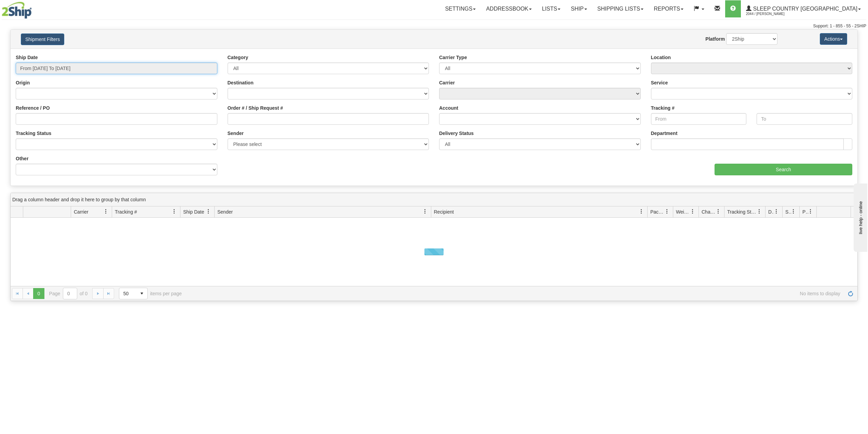 The height and width of the screenshot is (434, 868). I want to click on a: Weight filter column settings, so click(693, 211).